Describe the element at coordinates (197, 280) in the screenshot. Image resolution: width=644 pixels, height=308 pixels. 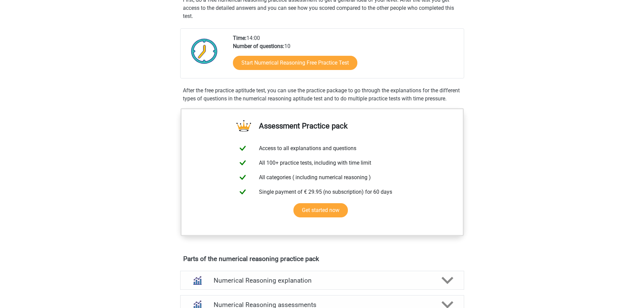
I see `img: numerical reasoning explanations` at that location.